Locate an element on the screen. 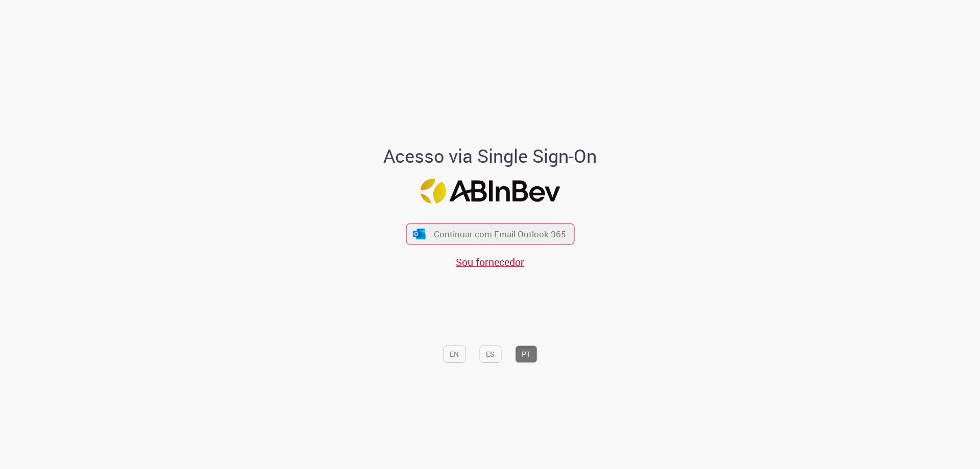 The height and width of the screenshot is (469, 980). img: Logo ABInBev is located at coordinates (490, 191).